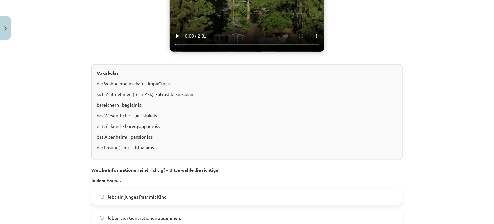  I want to click on img: icon-close-lesson-0947bae3869378f0d4975bcd49f059093ad1ed9edebbc8119c70593378902aed.svg, so click(5, 28).